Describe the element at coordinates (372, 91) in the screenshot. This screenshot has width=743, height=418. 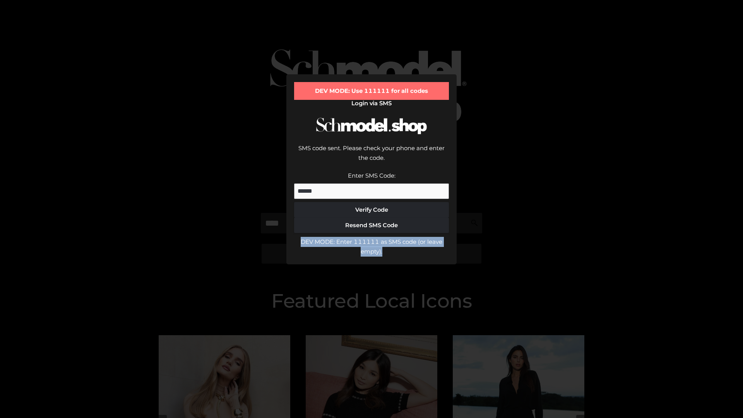
I see `div: DEV MODE: Use 111111 for all codes` at that location.